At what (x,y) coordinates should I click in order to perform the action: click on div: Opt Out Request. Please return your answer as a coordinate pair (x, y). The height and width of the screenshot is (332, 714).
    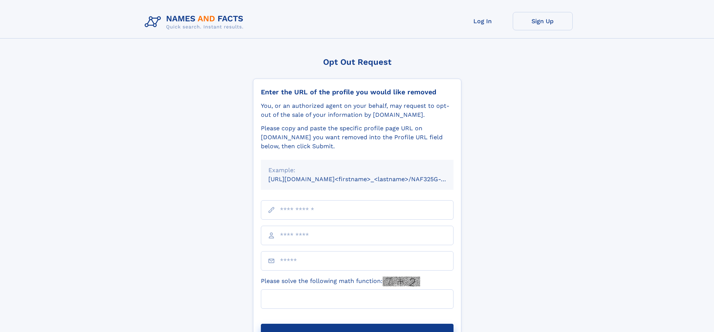
    Looking at the image, I should click on (357, 62).